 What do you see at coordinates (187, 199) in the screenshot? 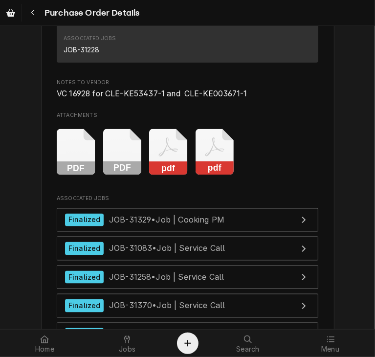
I see `span: Associated Jobs` at bounding box center [187, 199].